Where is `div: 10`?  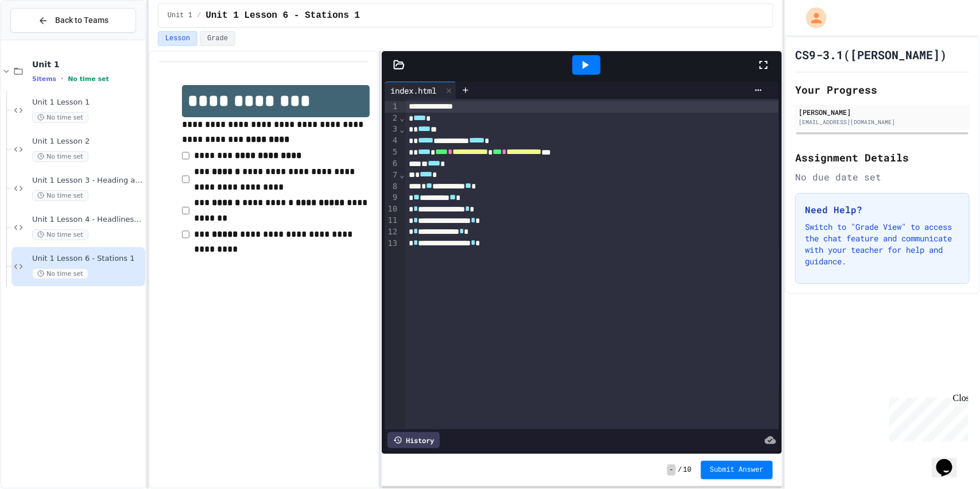 div: 10 is located at coordinates (392, 209).